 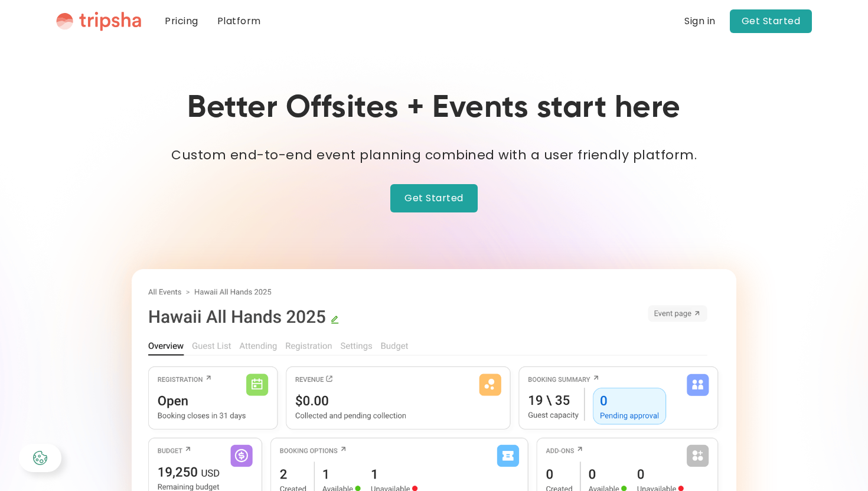 I want to click on img: Tripsha Logo, so click(x=99, y=21).